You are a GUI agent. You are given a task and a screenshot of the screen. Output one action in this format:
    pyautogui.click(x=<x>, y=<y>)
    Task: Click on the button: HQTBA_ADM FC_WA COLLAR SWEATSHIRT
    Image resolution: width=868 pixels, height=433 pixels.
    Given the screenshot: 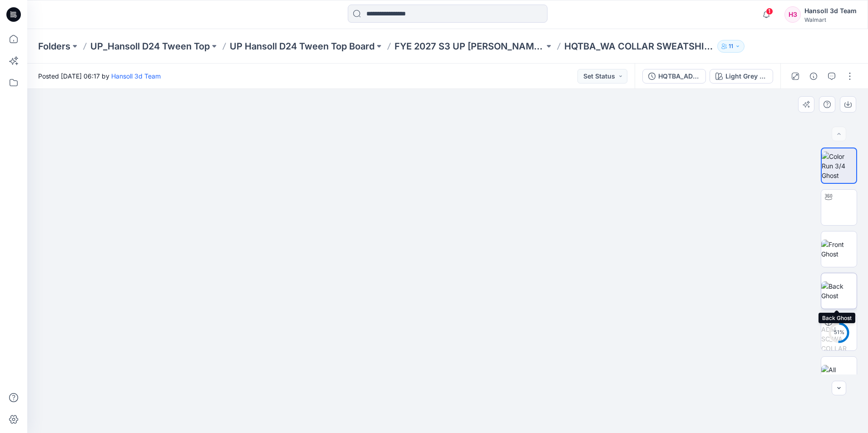 What is the action you would take?
    pyautogui.click(x=674, y=77)
    